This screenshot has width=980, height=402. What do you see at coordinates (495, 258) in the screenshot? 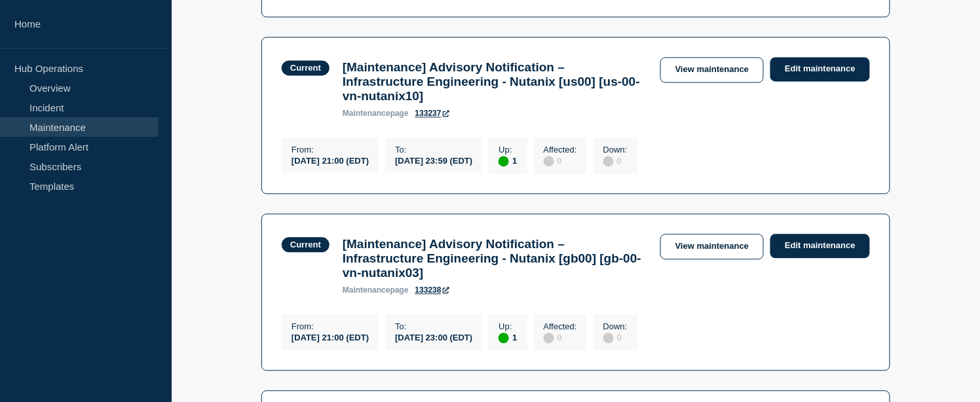
I see `h3: [Maintenance] Advisory Notification – Infrastructure Engineering - Nutanix [gb00] [gb-00-vn-nutan...` at bounding box center [495, 258].